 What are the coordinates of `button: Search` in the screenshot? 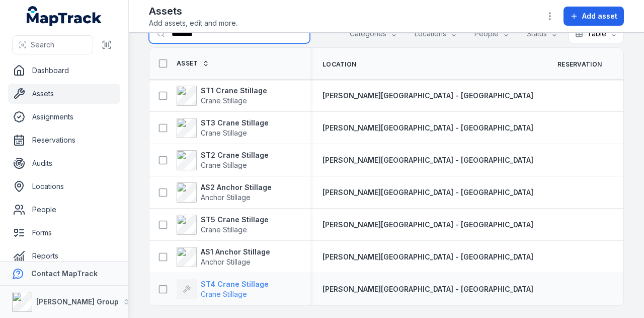 It's located at (52, 45).